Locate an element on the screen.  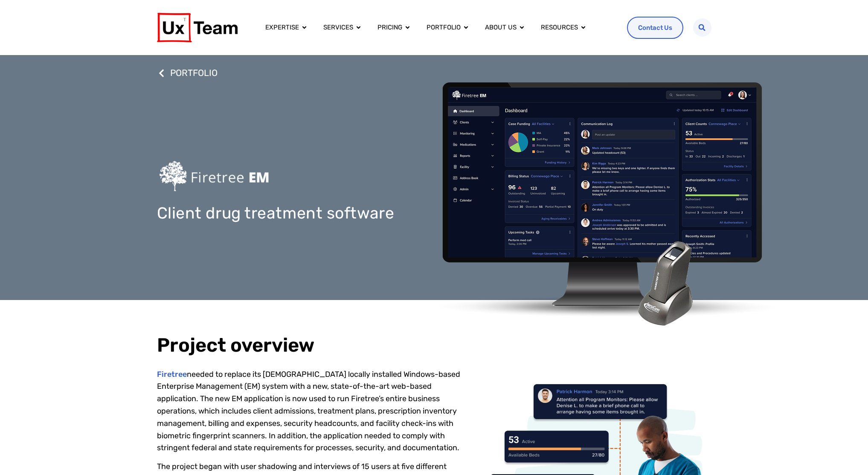
div: Menu Toggle is located at coordinates (439, 27).